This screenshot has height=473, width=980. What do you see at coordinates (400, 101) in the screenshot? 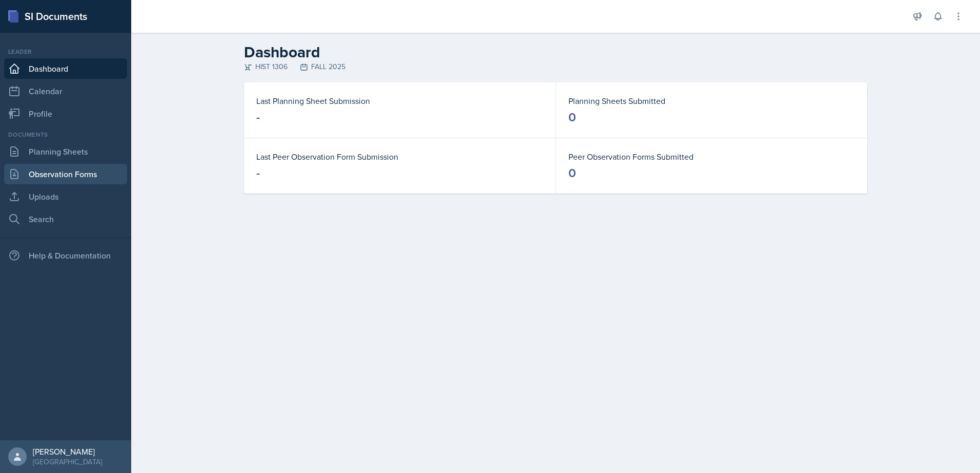
I see `dt: Last Planning Sheet Submission` at bounding box center [400, 101].